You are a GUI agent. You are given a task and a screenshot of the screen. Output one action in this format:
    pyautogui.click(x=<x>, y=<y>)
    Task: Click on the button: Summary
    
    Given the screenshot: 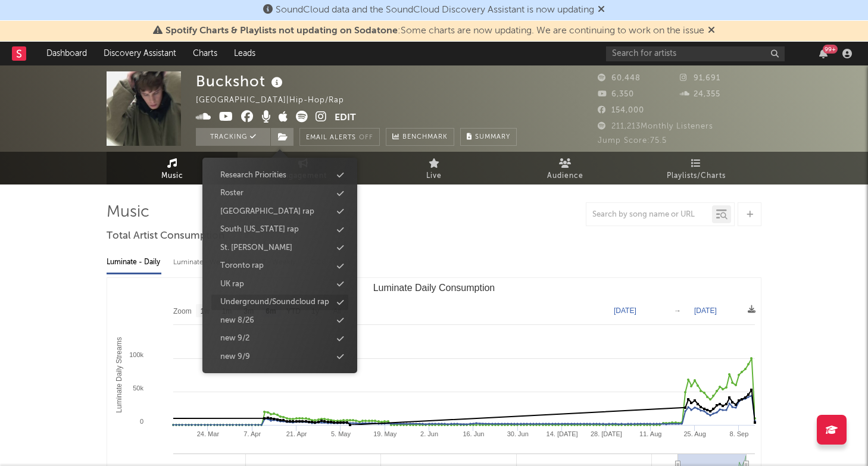 What is the action you would take?
    pyautogui.click(x=489, y=137)
    